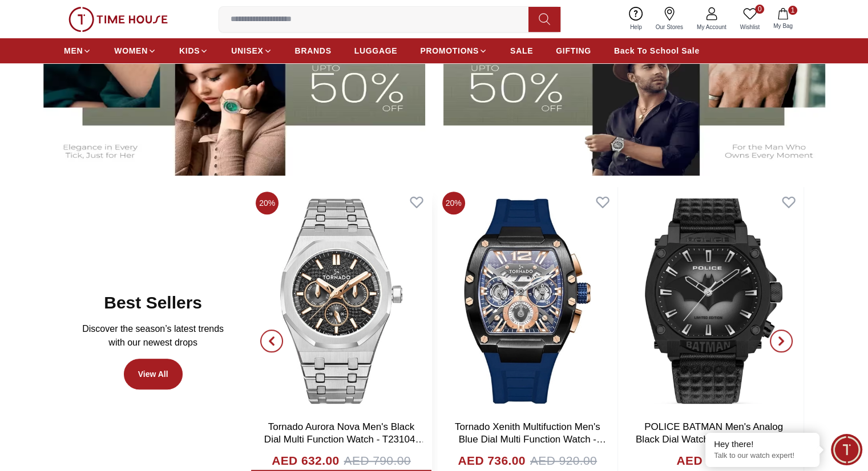 The image size is (868, 471). What do you see at coordinates (657, 51) in the screenshot?
I see `a: Back To School Sale` at bounding box center [657, 51].